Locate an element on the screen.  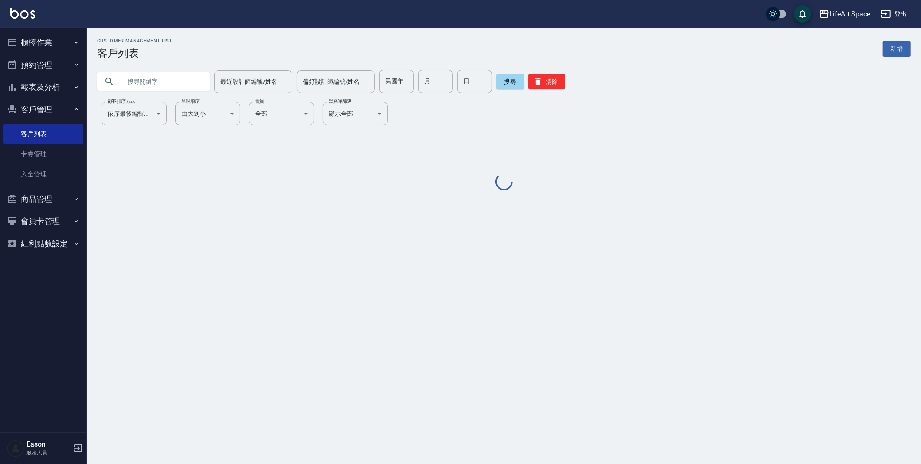
button: 預約管理 is located at coordinates (43, 65).